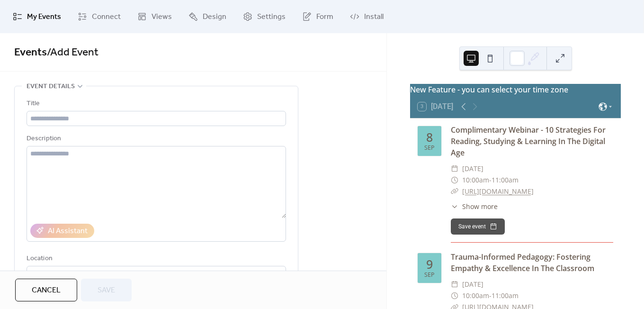 Image resolution: width=644 pixels, height=309 pixels. What do you see at coordinates (99, 17) in the screenshot?
I see `a: Connect` at bounding box center [99, 17].